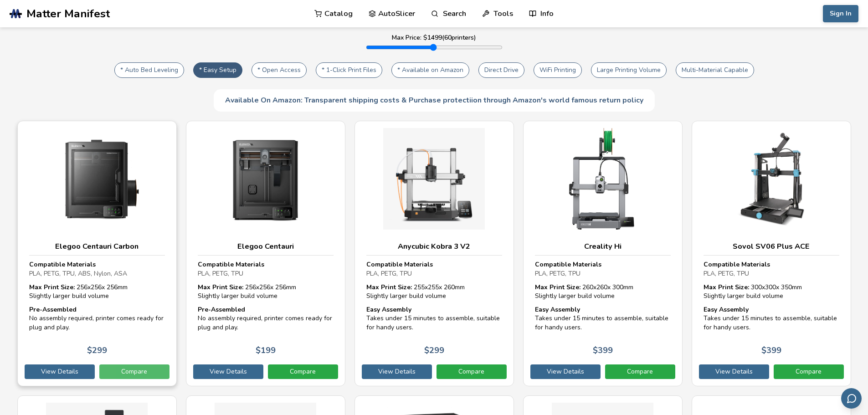 The height and width of the screenshot is (415, 868). What do you see at coordinates (78, 273) in the screenshot?
I see `span: PLA, PETG, TPU, ABS, Nylon, ASA` at bounding box center [78, 273].